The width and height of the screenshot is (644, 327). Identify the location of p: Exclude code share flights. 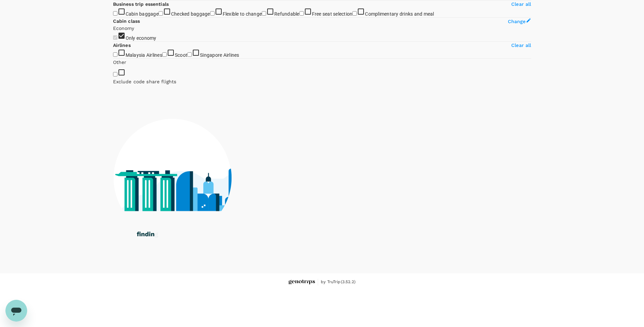
(322, 81).